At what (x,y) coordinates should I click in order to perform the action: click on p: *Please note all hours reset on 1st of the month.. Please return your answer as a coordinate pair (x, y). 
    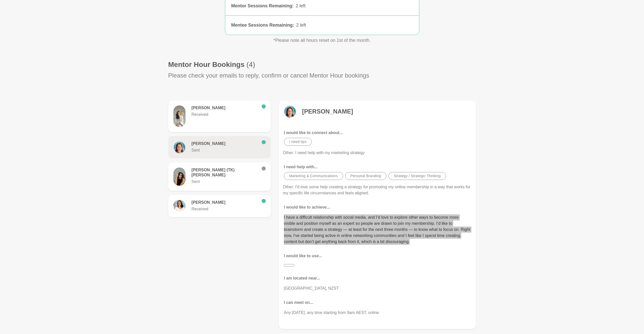
    Looking at the image, I should click on (322, 41).